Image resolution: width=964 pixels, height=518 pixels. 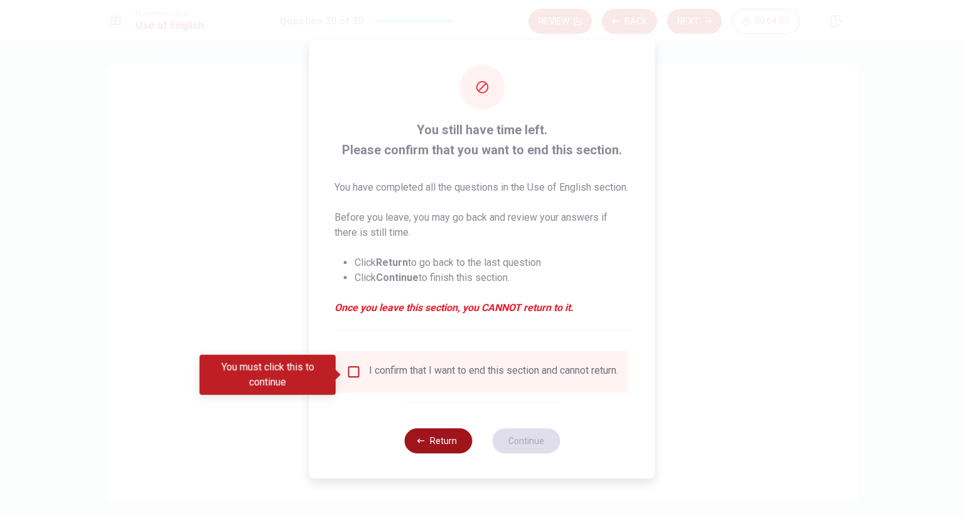 What do you see at coordinates (354, 372) in the screenshot?
I see `span: You must click this to continue` at bounding box center [354, 372].